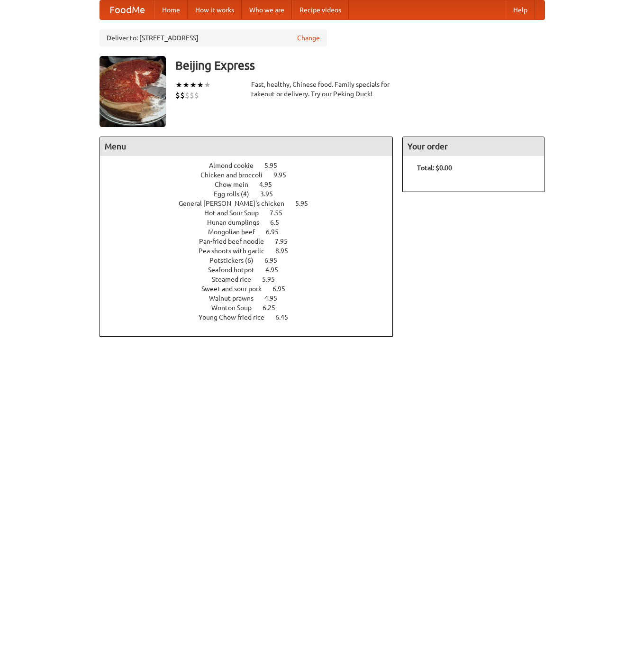  I want to click on span: Pan-fried beef noodle, so click(236, 241).